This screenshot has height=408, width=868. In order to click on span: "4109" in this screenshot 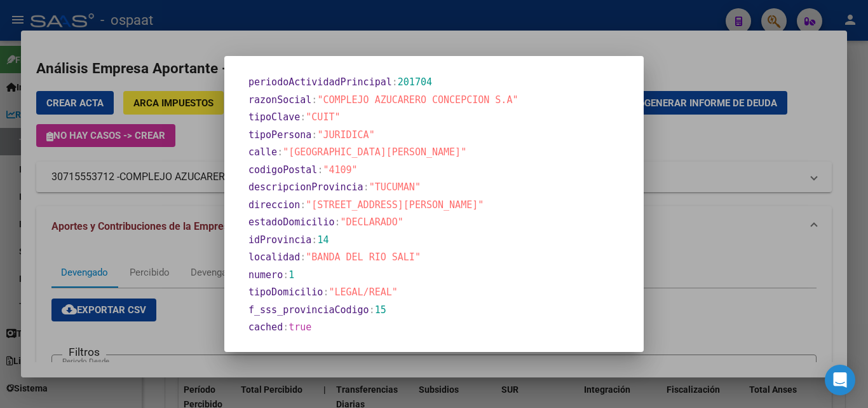, I will do `click(340, 169)`.